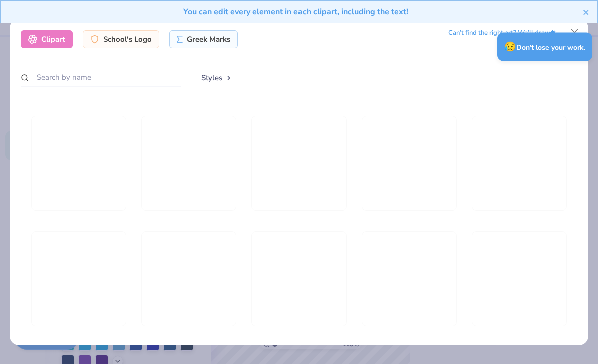 The width and height of the screenshot is (598, 364). What do you see at coordinates (121, 39) in the screenshot?
I see `div: School's Logo` at bounding box center [121, 39].